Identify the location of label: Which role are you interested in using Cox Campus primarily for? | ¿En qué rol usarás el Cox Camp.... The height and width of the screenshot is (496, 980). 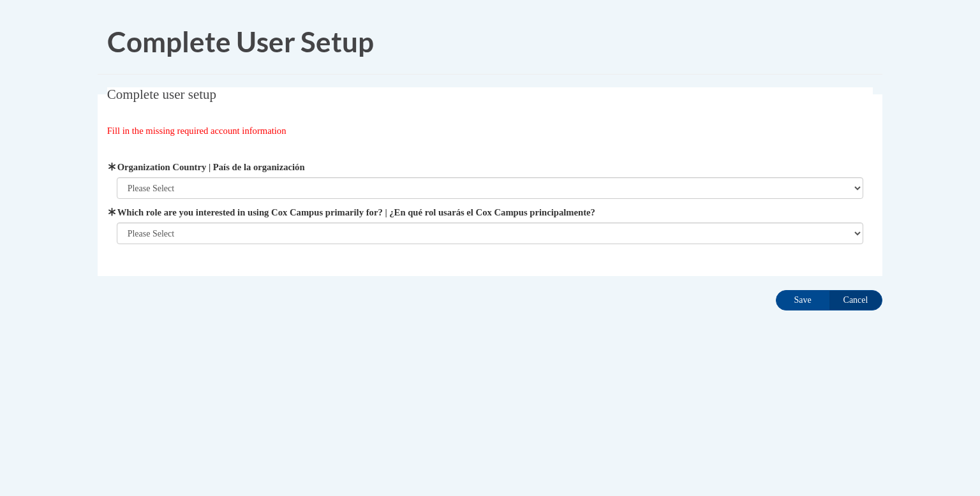
(490, 213).